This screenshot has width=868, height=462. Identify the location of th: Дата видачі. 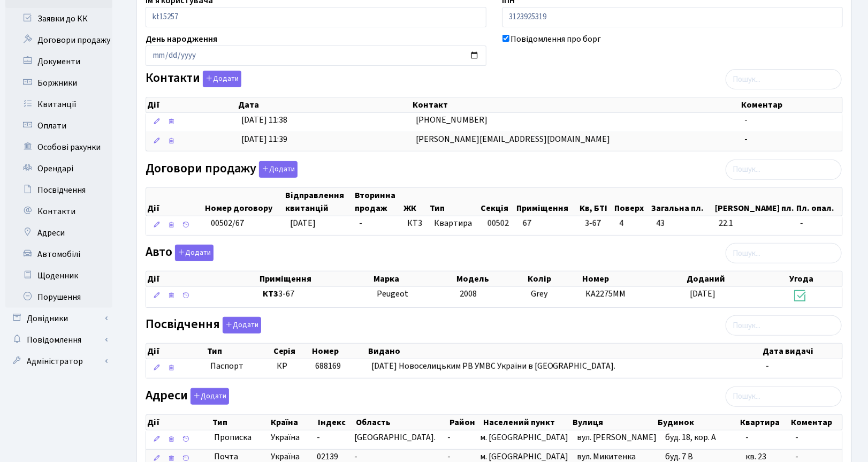
(802, 351).